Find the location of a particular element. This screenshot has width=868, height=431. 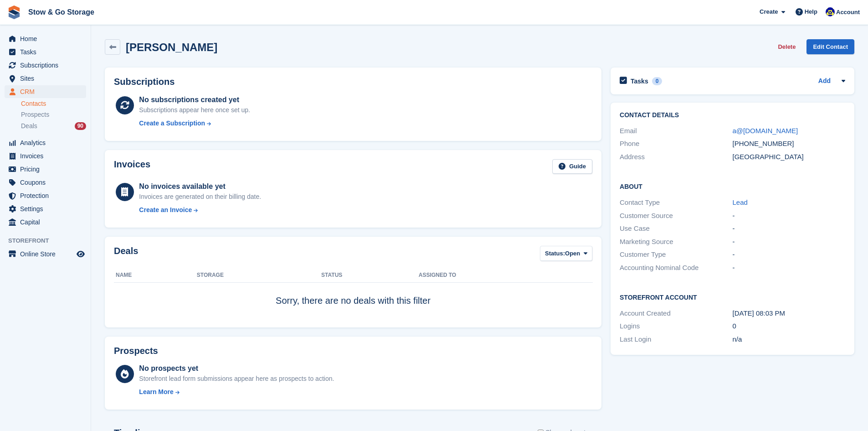

div: Use Case is located at coordinates (675, 228).